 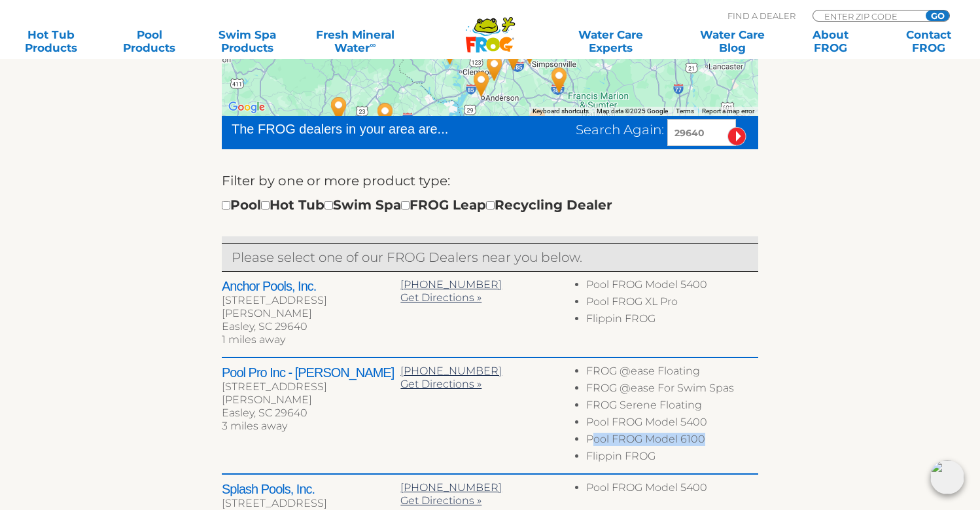 I want to click on li: FROG @ease For Swim Spas, so click(x=672, y=390).